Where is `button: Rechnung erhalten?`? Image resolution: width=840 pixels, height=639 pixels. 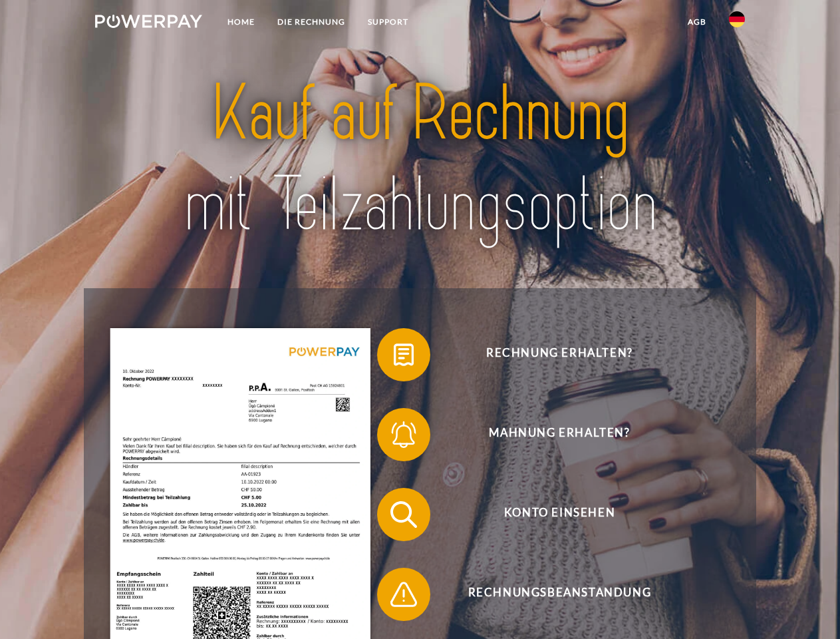 button: Rechnung erhalten? is located at coordinates (550, 354).